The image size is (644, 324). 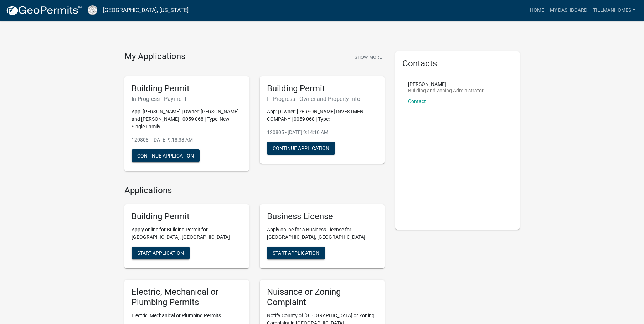 What do you see at coordinates (614, 10) in the screenshot?
I see `a: tillmanhomes` at bounding box center [614, 10].